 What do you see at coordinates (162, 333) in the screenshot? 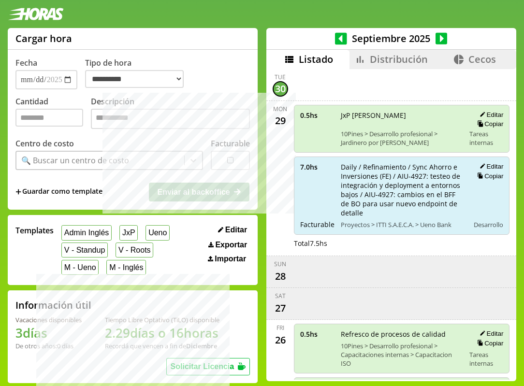
I see `h1: 2.29 días o 16 horas` at bounding box center [162, 333].